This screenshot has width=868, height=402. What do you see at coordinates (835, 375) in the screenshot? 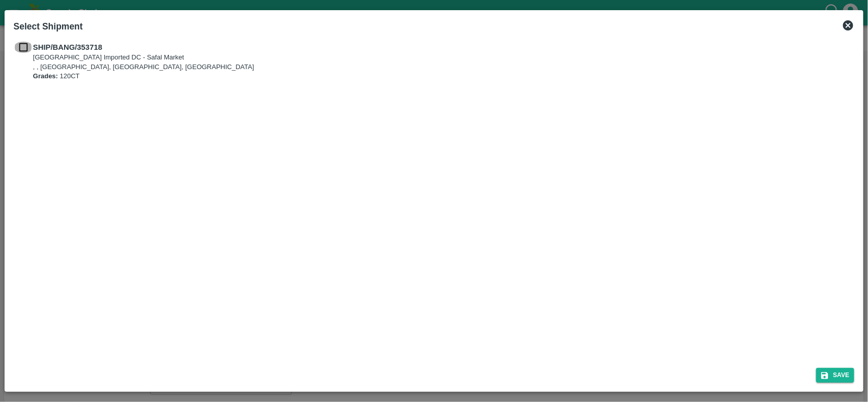
I see `button: Save` at bounding box center [835, 375].